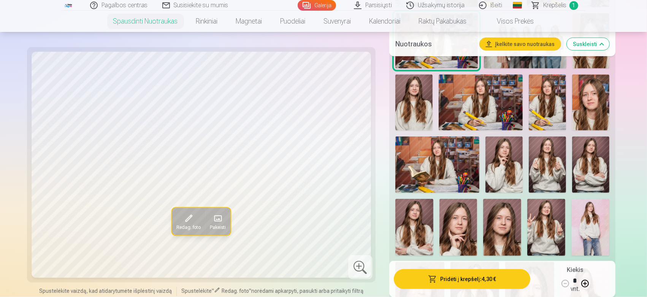  I want to click on a: Raktų pakabukas, so click(443, 21).